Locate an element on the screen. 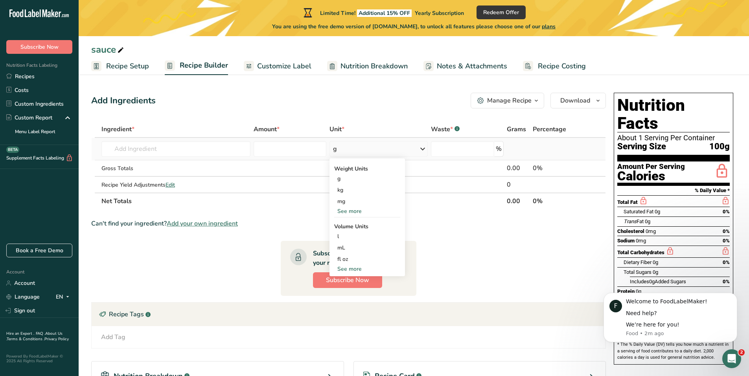 This screenshot has width=749, height=376. div: Powered By FoodLabelMaker © 2025 All Rights Reserved is located at coordinates (39, 359).